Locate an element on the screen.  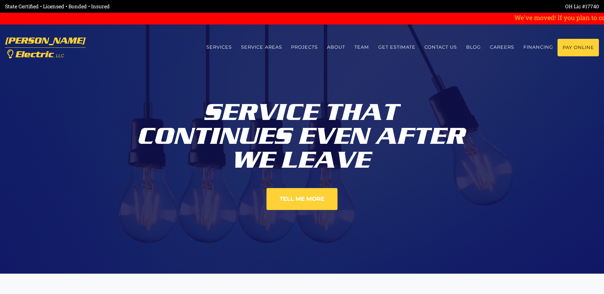
a: Team is located at coordinates (362, 47).